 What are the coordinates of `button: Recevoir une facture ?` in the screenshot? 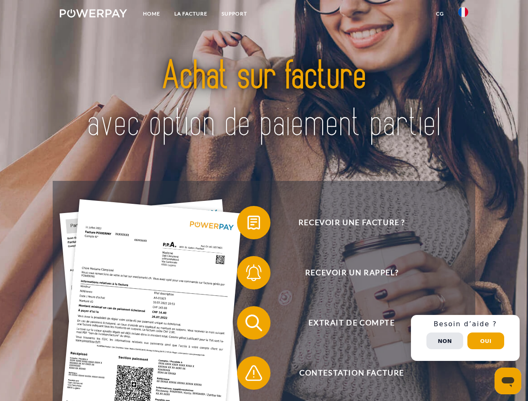 It's located at (346, 223).